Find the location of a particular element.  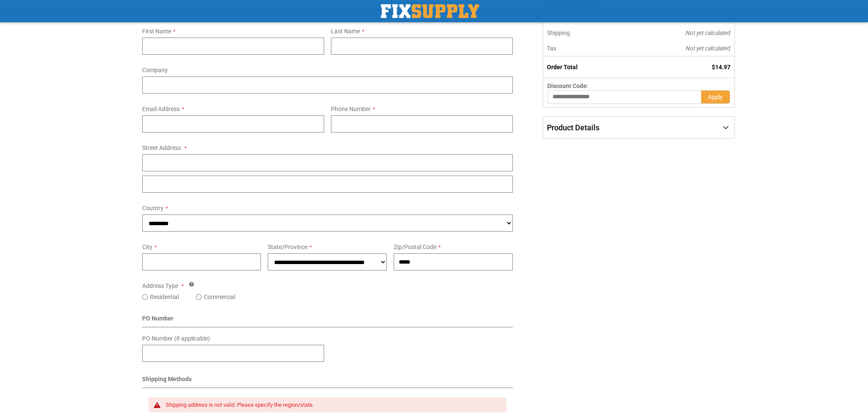

span: Address Type is located at coordinates (160, 286).